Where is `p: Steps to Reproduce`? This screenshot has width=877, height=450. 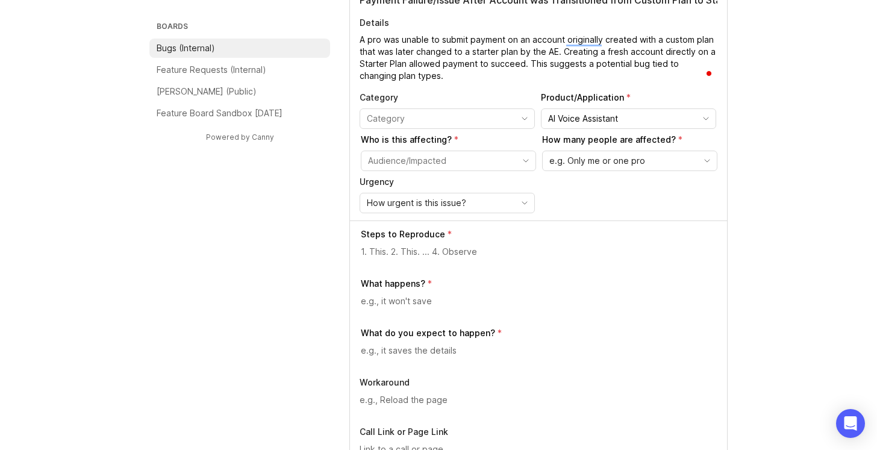 p: Steps to Reproduce is located at coordinates (403, 234).